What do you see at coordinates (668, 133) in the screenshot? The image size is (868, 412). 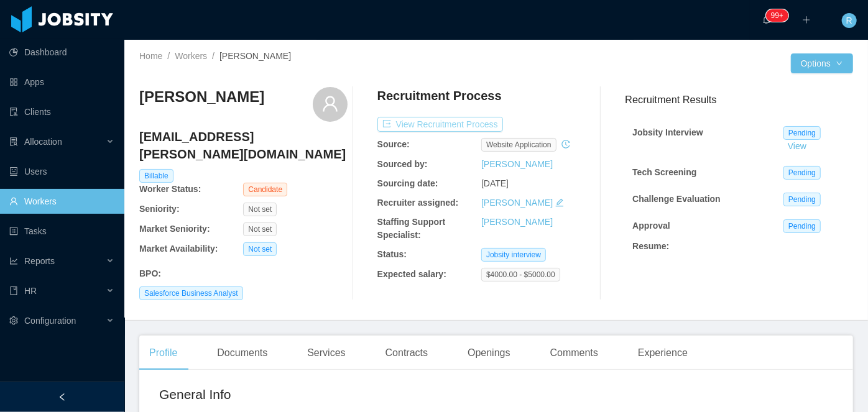 I see `strong: Jobsity Interview` at bounding box center [668, 133].